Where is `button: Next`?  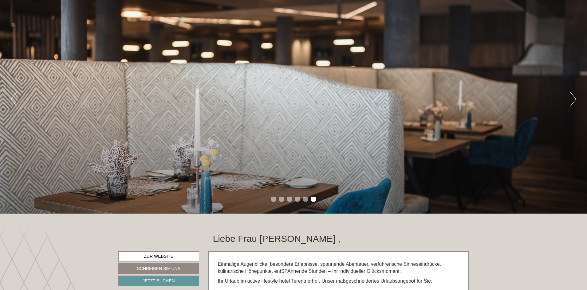 button: Next is located at coordinates (572, 99).